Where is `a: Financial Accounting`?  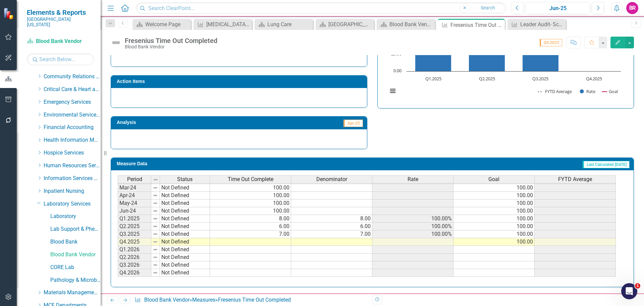
a: Financial Accounting is located at coordinates (72, 127).